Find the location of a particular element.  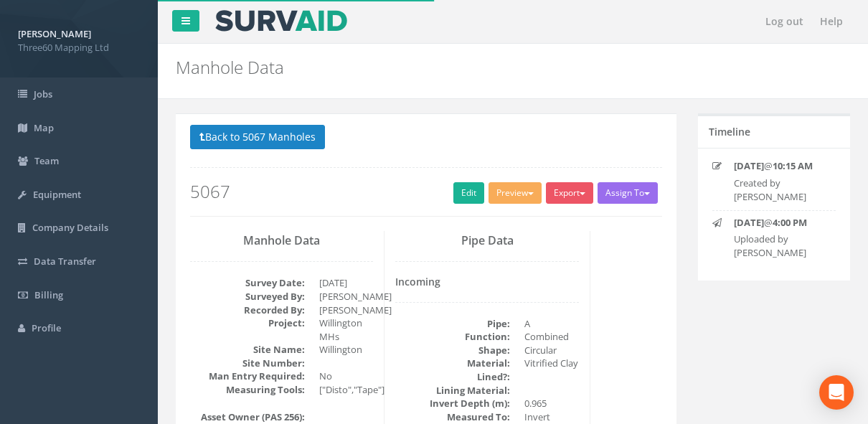

div: Open Intercom Messenger is located at coordinates (836, 392).